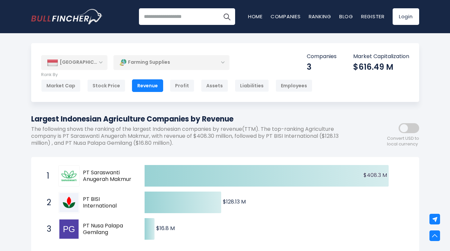  Describe the element at coordinates (61, 86) in the screenshot. I see `div: Market Cap` at that location.